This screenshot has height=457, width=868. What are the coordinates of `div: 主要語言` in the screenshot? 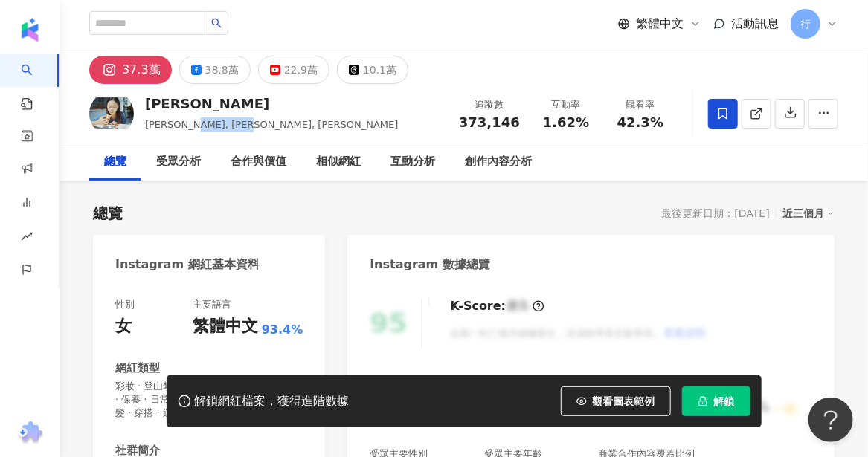 It's located at (212, 304).